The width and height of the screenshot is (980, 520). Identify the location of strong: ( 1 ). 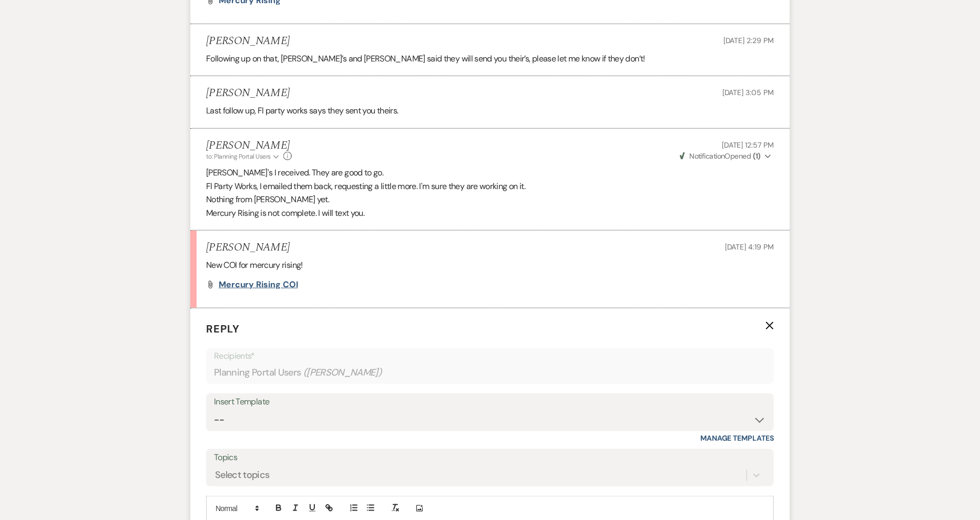
(756, 156).